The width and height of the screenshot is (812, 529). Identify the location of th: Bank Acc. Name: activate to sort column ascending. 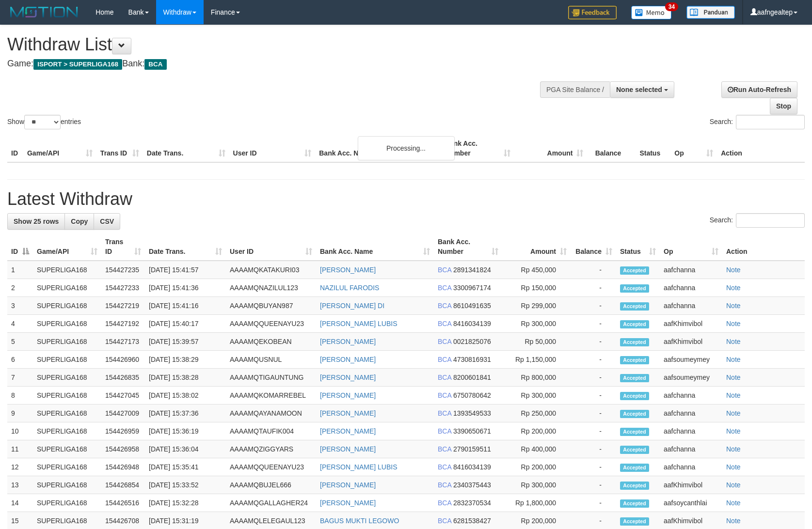
(375, 247).